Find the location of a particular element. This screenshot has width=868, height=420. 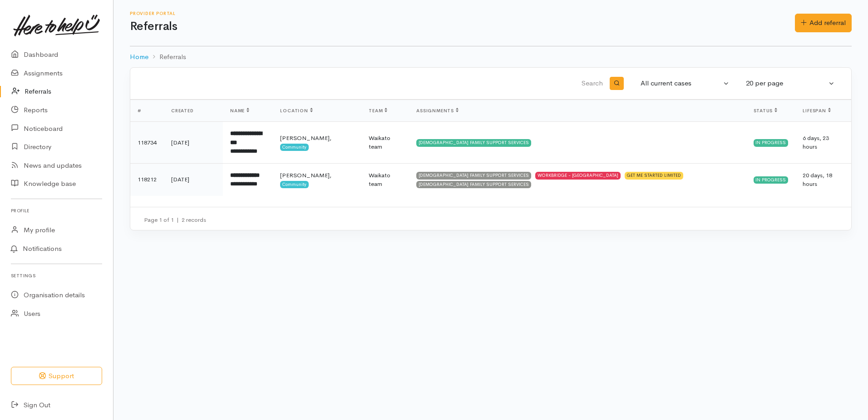

a: Home is located at coordinates (139, 57).